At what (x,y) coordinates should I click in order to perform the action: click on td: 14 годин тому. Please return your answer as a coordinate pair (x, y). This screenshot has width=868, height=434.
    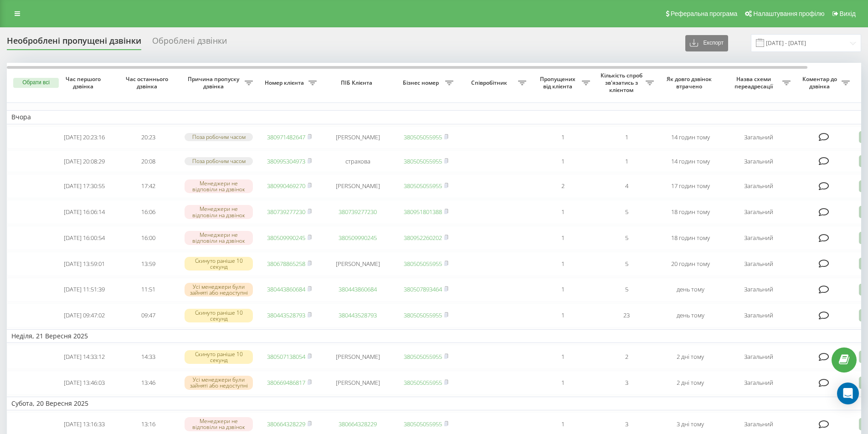
    Looking at the image, I should click on (690, 161).